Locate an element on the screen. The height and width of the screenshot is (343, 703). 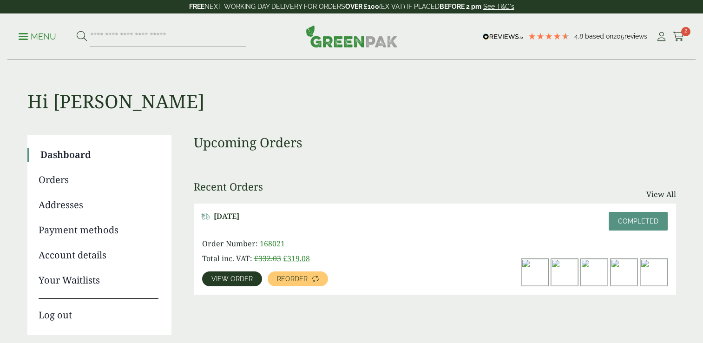
img: GreenPak Supplies is located at coordinates (352, 36).